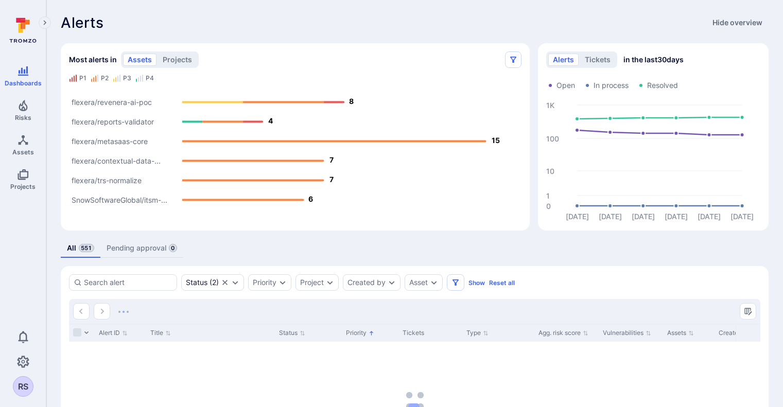 Image resolution: width=783 pixels, height=407 pixels. I want to click on div: open, in process, so click(213, 283).